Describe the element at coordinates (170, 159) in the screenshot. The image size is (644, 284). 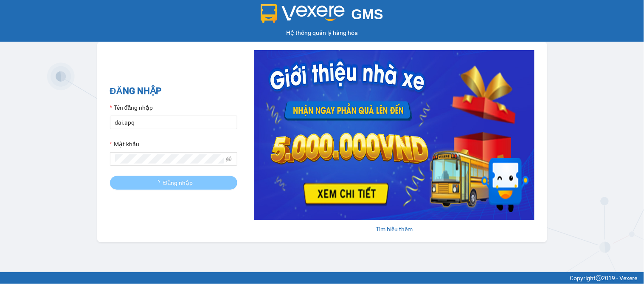
I see `input: Mật khẩu` at that location.